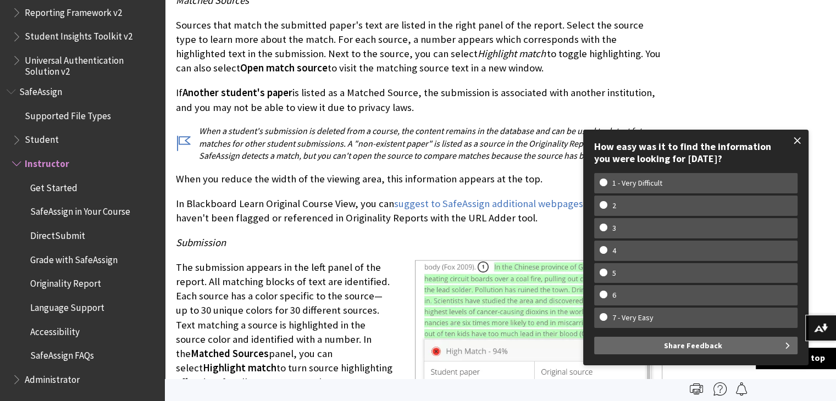 Image resolution: width=836 pixels, height=401 pixels. What do you see at coordinates (419, 47) in the screenshot?
I see `p: Sources that match the submitted paper's text are listed in the right panel of the report. Select...` at bounding box center [419, 47].